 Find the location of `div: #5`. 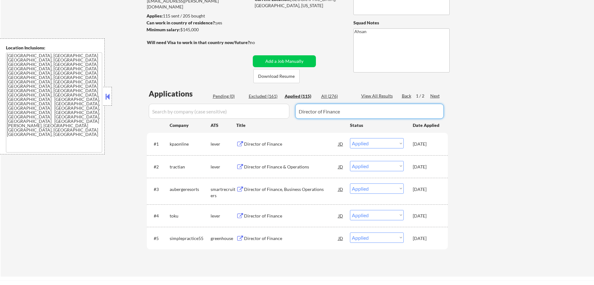

div: #5 is located at coordinates (159, 238).